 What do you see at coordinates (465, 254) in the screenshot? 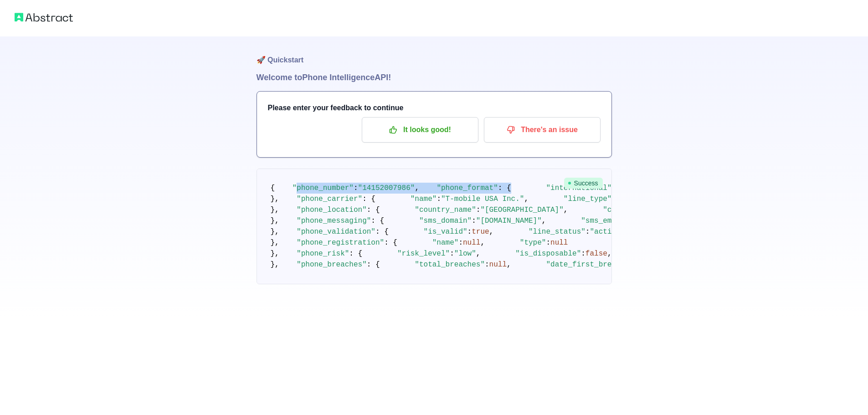
I see `span: "low"` at bounding box center [465, 254].